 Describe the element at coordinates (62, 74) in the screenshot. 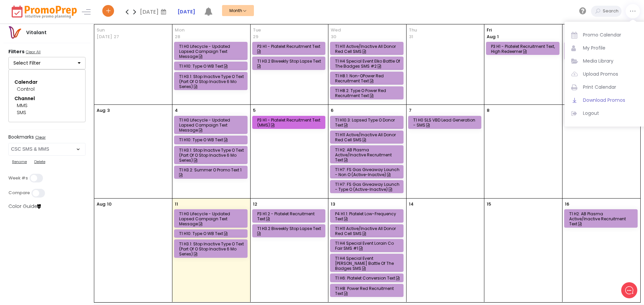

I see `span: New conversation` at that location.